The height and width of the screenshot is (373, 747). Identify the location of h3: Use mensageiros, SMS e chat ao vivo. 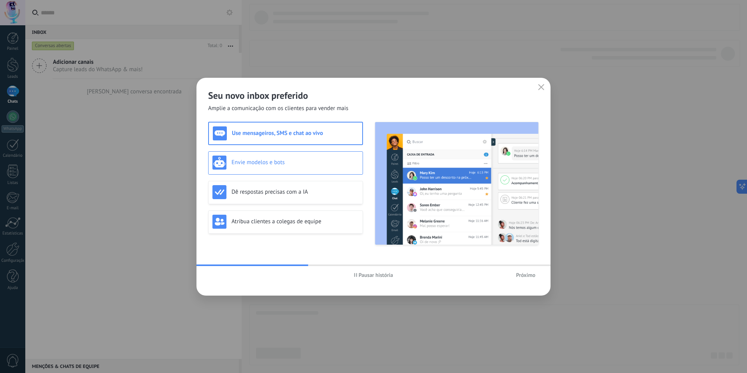
(295, 133).